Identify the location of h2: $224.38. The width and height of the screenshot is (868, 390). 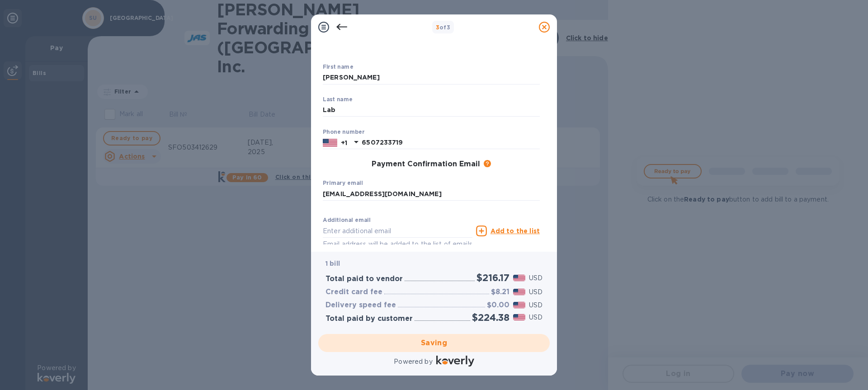
(490, 317).